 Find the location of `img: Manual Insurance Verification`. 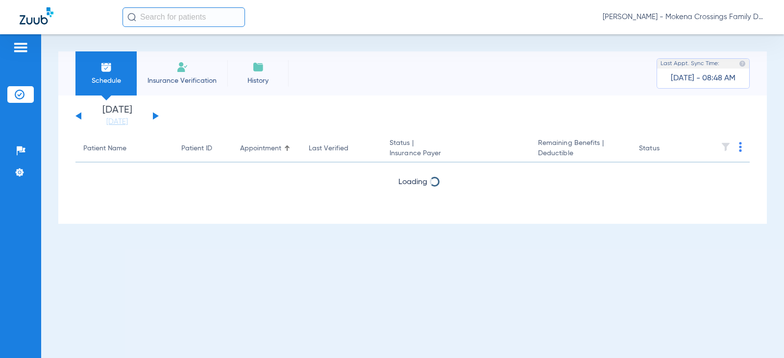

img: Manual Insurance Verification is located at coordinates (182, 67).